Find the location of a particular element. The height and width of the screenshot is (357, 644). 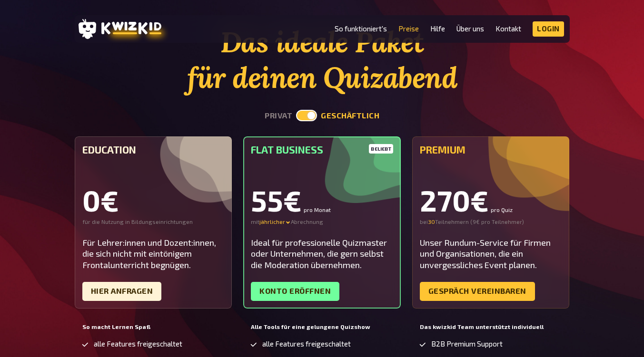

h5: Education is located at coordinates (154, 150).